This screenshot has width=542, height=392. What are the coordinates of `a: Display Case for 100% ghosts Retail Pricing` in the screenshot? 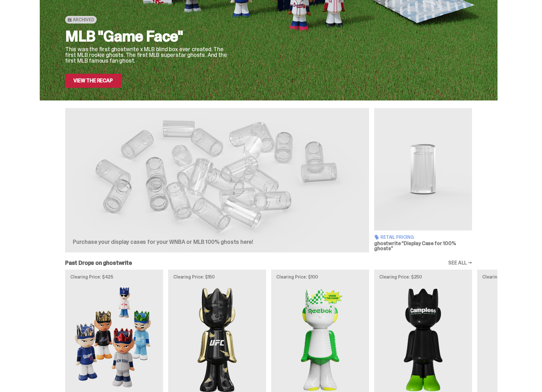 It's located at (423, 180).